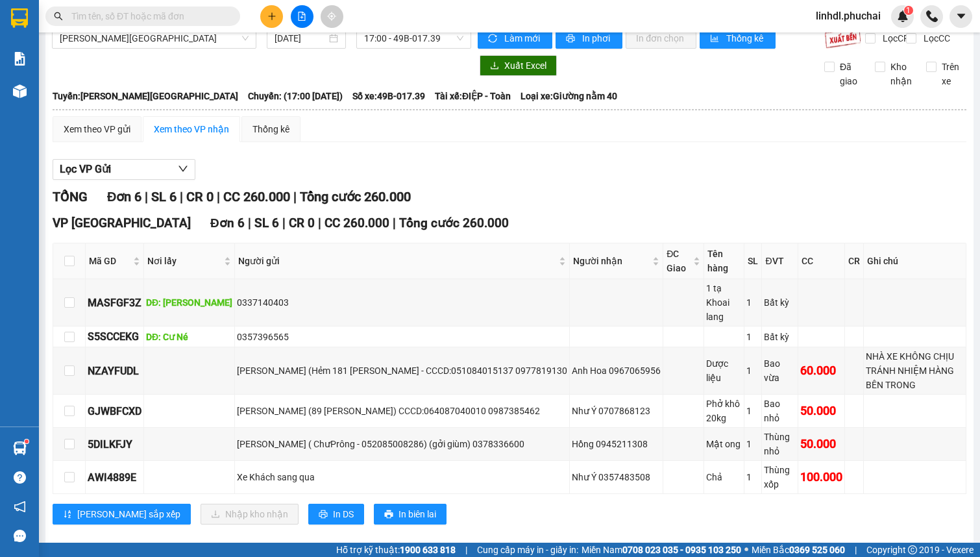  What do you see at coordinates (301, 38) in the screenshot?
I see `input: 12/10/2025` at bounding box center [301, 38].